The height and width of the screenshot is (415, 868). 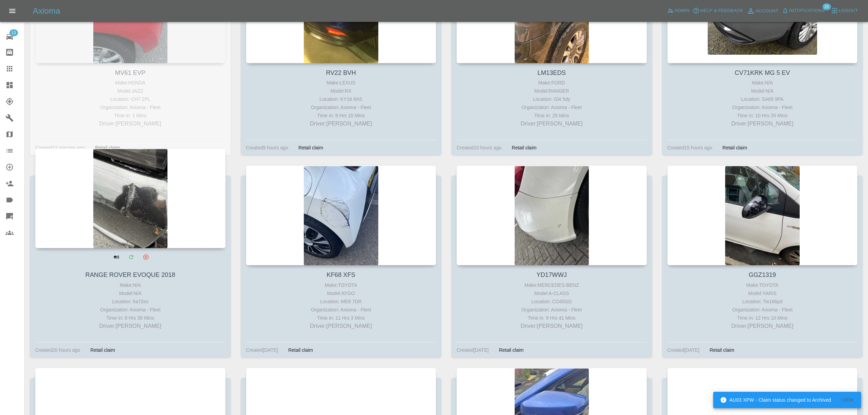 I want to click on div: Created 20 hours ago, so click(x=58, y=350).